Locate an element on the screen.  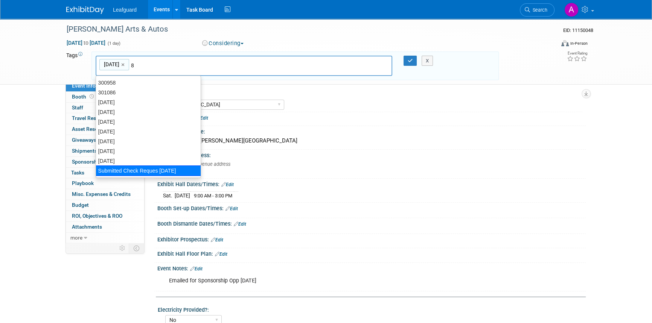
span: Booth not reserved yet is located at coordinates (91, 96).